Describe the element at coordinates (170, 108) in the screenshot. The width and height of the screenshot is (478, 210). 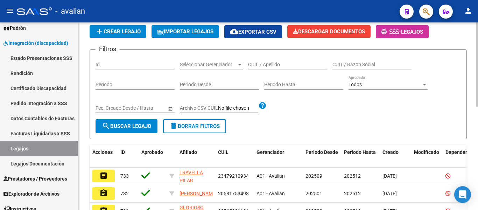
I see `button: Open calendar` at that location.